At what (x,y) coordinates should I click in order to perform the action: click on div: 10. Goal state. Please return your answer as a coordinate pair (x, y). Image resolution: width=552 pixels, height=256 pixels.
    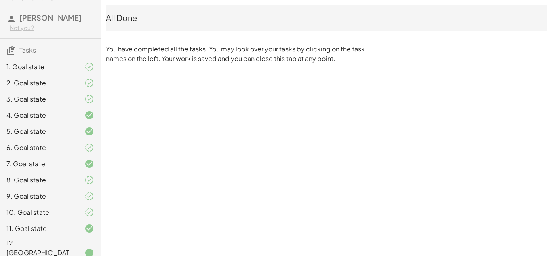
    Looking at the image, I should click on (39, 212).